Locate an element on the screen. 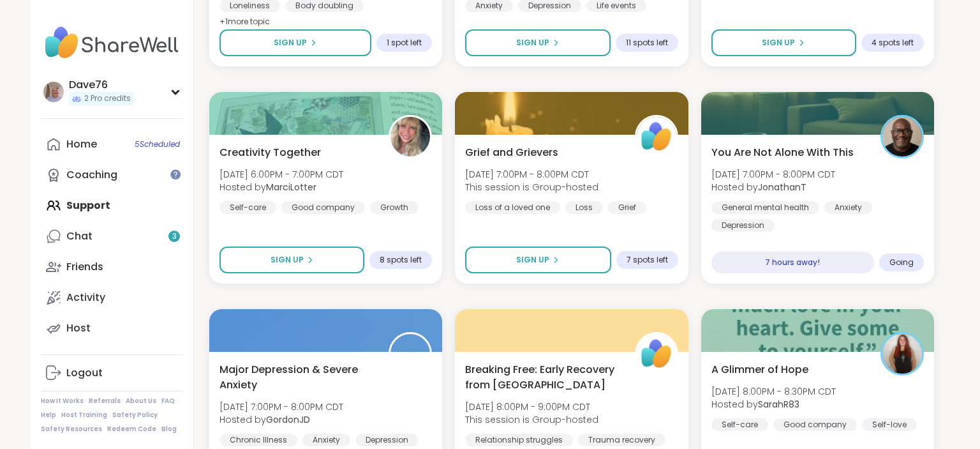 This screenshot has width=980, height=449. div: Dave76 is located at coordinates (101, 85).